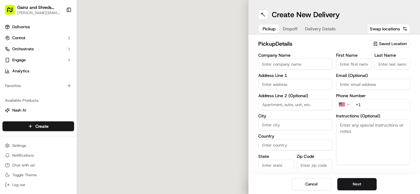 This screenshot has width=420, height=194. I want to click on button: Control, so click(38, 38).